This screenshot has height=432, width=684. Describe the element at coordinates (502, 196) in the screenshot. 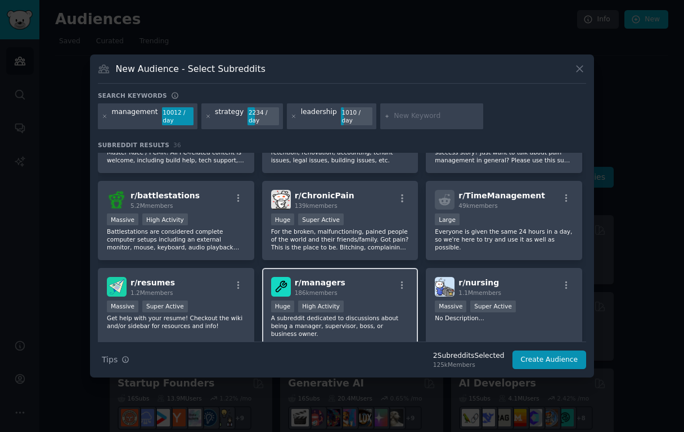

I see `span: r/ TimeManagement` at that location.